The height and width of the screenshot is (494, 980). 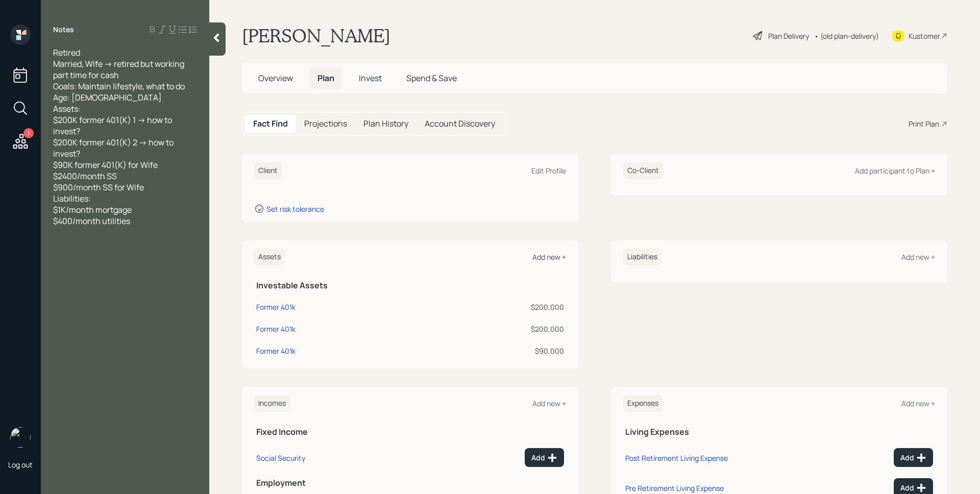 What do you see at coordinates (21, 465) in the screenshot?
I see `div: Log out` at bounding box center [21, 465].